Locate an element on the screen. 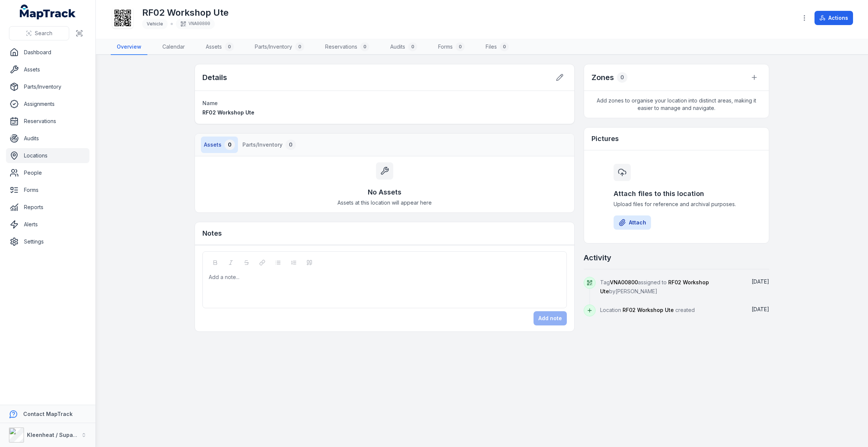 This screenshot has height=447, width=868. a: Dashboard is located at coordinates (48, 53).